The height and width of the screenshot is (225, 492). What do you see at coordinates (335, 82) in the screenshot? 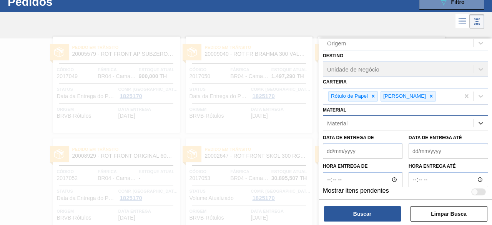
I see `label: Carteira` at bounding box center [335, 82].